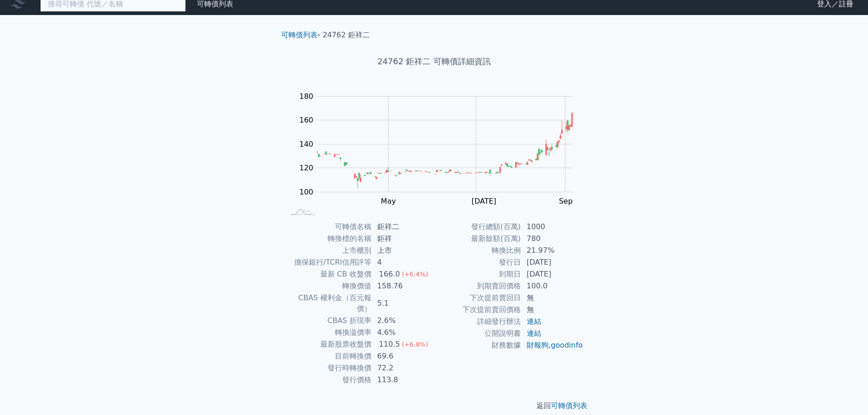  What do you see at coordinates (402, 333) in the screenshot?
I see `td: 4.6%` at bounding box center [402, 333].